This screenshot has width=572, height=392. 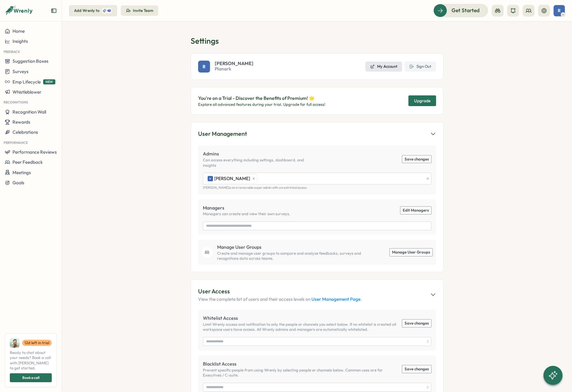 I want to click on span: Surveys, so click(x=21, y=71).